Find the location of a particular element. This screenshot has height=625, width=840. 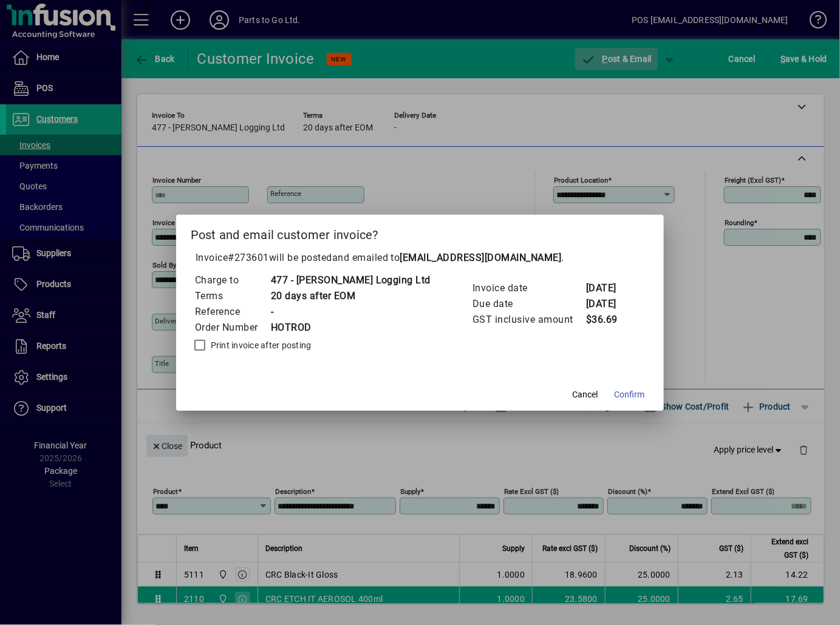

td: 20 days after EOM is located at coordinates (351, 296).